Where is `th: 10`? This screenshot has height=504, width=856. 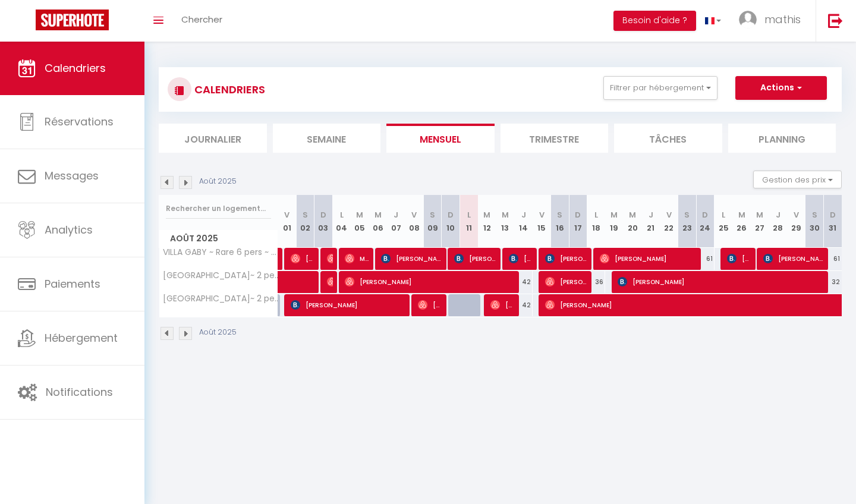
th: 10 is located at coordinates (450, 221).